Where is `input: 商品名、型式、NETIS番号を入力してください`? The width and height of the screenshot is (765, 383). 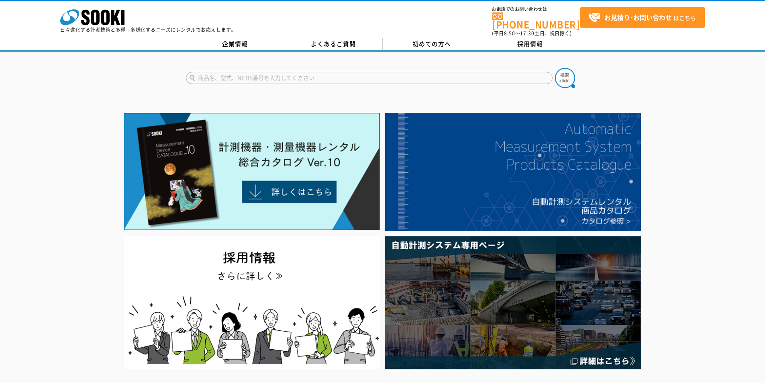
input: 商品名、型式、NETIS番号を入力してください is located at coordinates (369, 78).